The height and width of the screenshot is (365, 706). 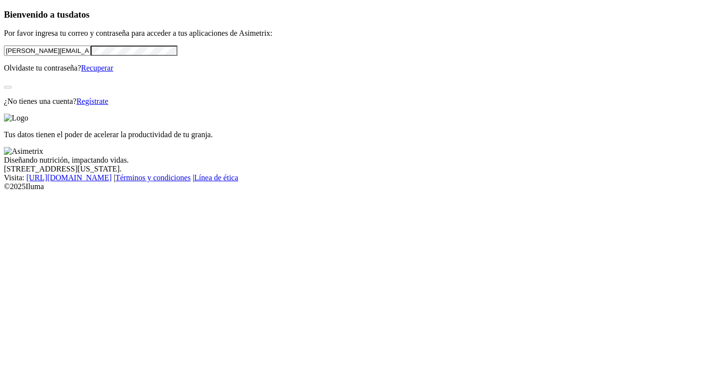 I want to click on a: Términos y condiciones, so click(x=153, y=178).